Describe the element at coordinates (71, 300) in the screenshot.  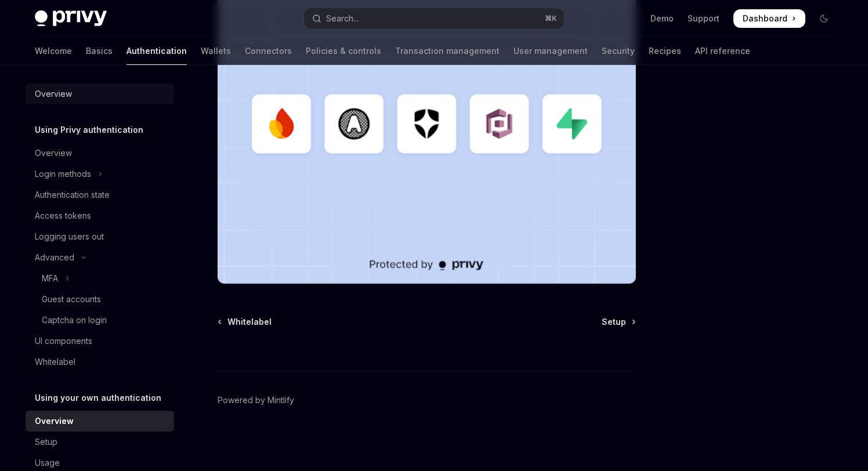
I see `div: Guest accounts` at that location.